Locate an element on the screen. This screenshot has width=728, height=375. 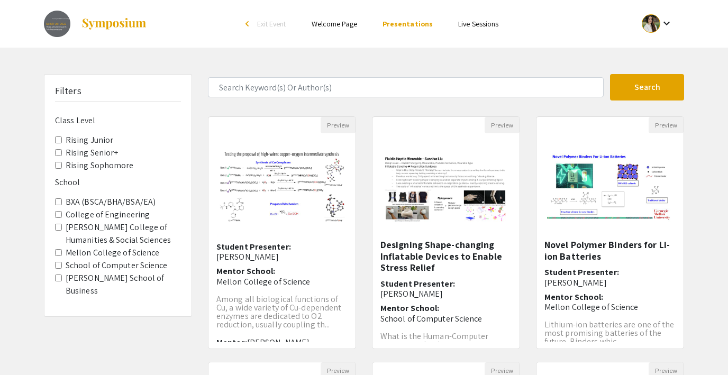
div: Open Presentation <p>Novel Polymer Binders for Li-ion Batteries </p> is located at coordinates (610, 233).